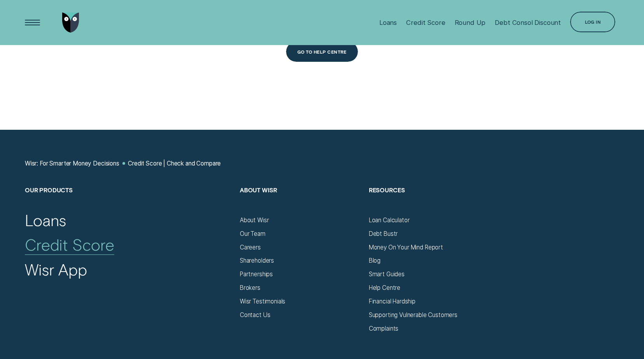 This screenshot has height=359, width=644. What do you see at coordinates (252, 233) in the screenshot?
I see `div: Our Team` at bounding box center [252, 233].